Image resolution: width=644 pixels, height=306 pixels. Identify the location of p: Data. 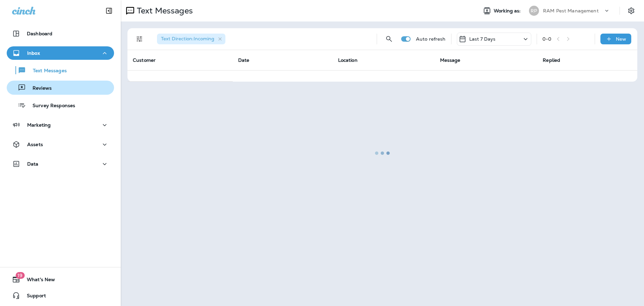
(33, 164).